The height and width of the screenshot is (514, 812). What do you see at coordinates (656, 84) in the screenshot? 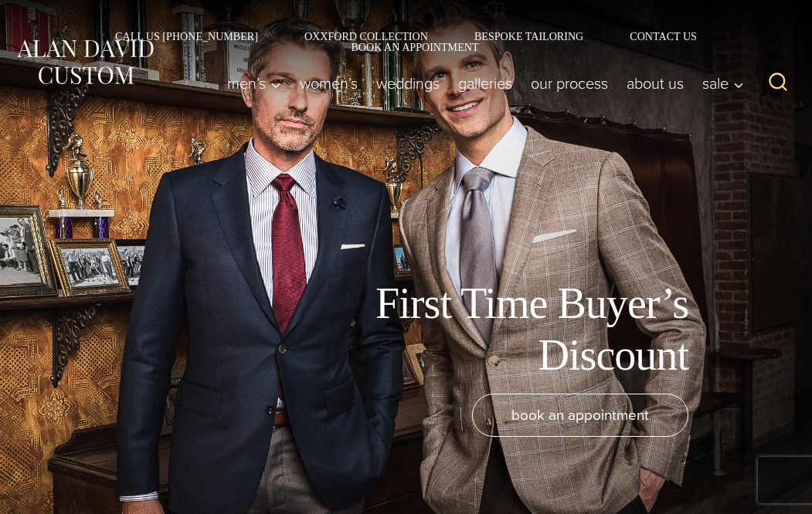
I see `a: About Us` at bounding box center [656, 84].